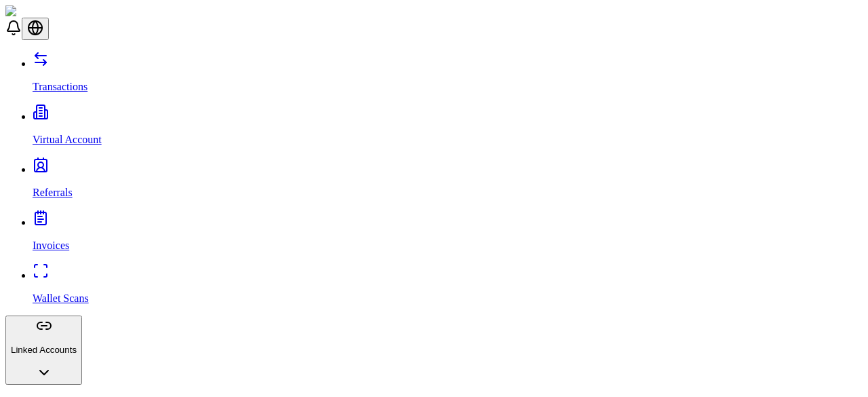  Describe the element at coordinates (448, 287) in the screenshot. I see `a: Wallet Scans` at that location.